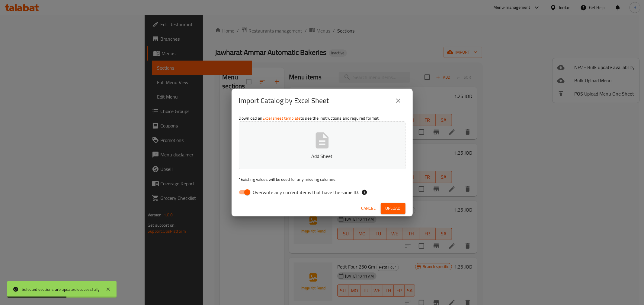  I want to click on button: Upload, so click(393, 208).